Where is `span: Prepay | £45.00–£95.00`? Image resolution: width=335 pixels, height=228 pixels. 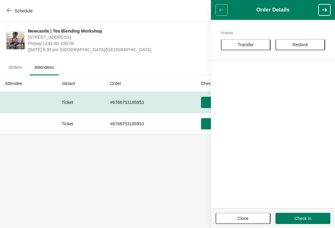
span: Prepay | £45.00–£95.00 is located at coordinates (124, 43).